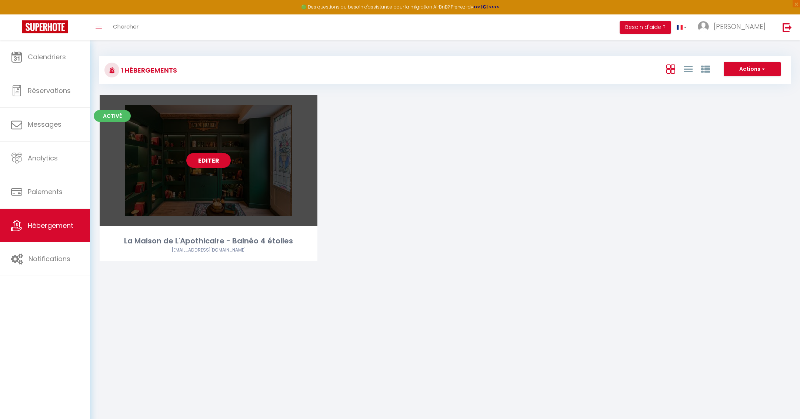  I want to click on div: La Maison de L'Apothicaire - Balnéo 4 étoiles, so click(209, 241).